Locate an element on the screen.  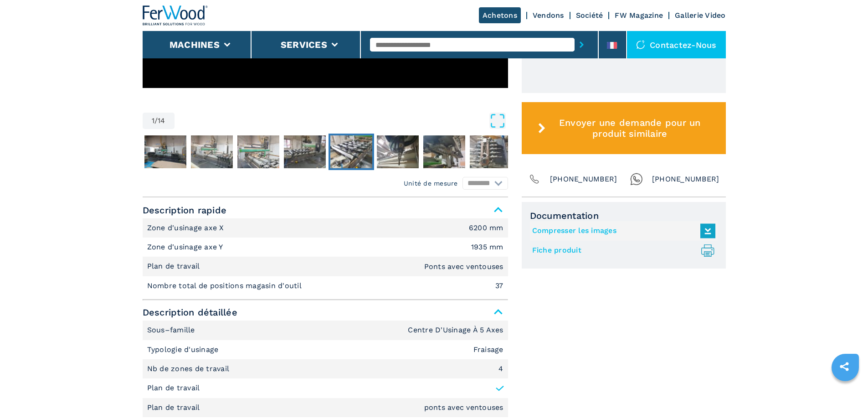
img: c3aa9f9467d7e93f306386ba0e00139f is located at coordinates (305, 152).